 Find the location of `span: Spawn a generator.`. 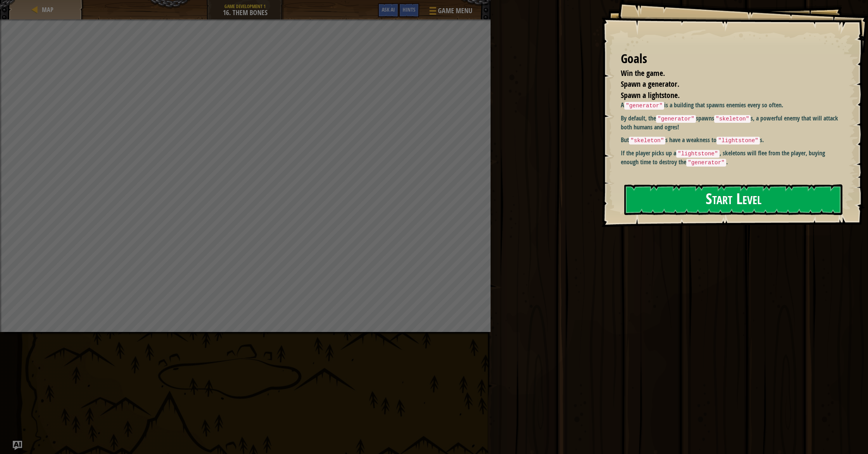

span: Spawn a generator. is located at coordinates (649, 84).